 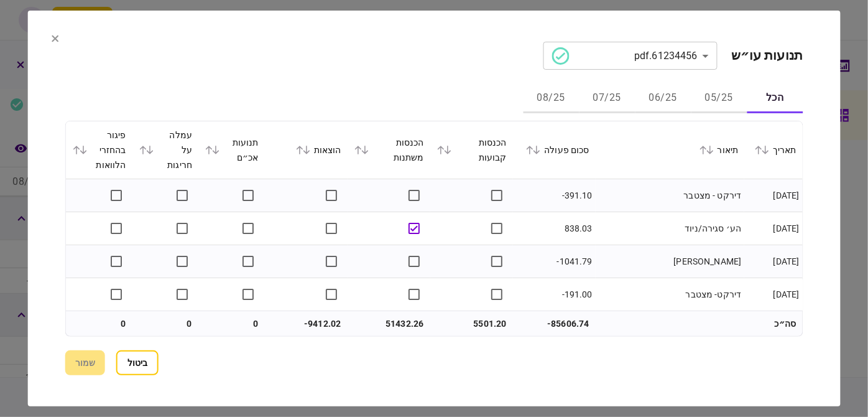 I want to click on td: 5501.20, so click(x=471, y=324).